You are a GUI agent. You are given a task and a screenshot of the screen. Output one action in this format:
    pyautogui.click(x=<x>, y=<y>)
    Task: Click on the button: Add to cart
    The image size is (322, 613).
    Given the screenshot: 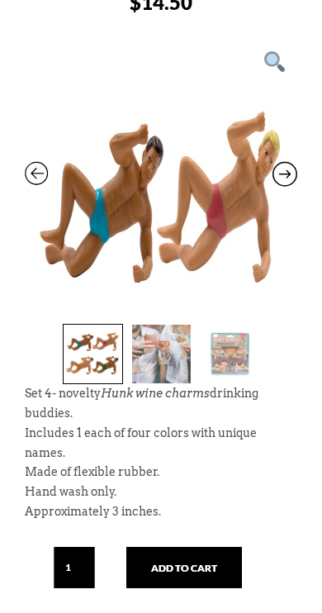 What is the action you would take?
    pyautogui.click(x=184, y=568)
    